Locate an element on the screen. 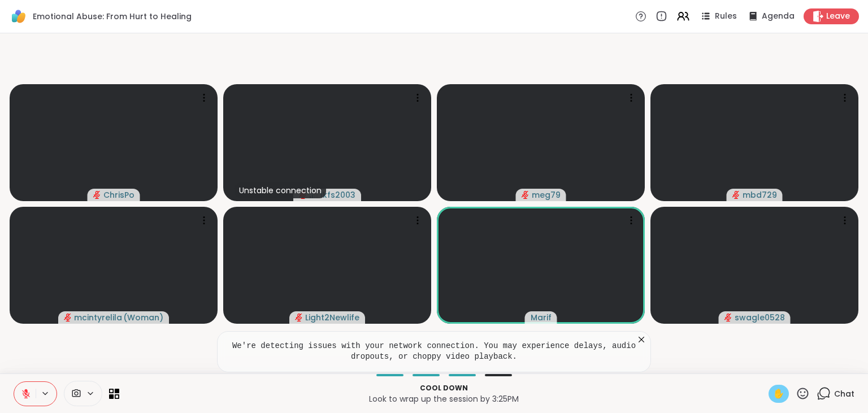 Image resolution: width=868 pixels, height=413 pixels. span: Leave is located at coordinates (838, 16).